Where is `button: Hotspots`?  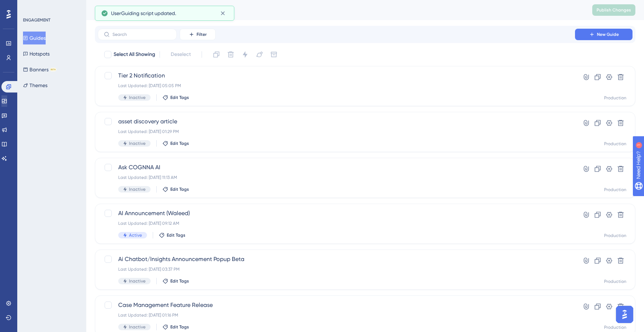
button: Hotspots is located at coordinates (36, 53).